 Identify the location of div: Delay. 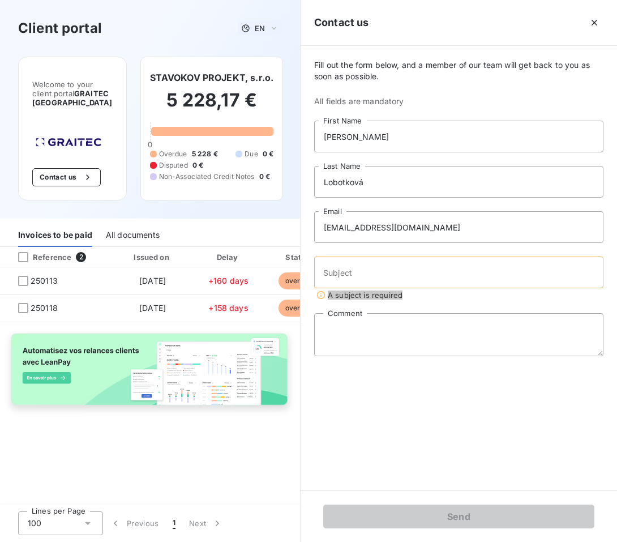
(229, 257).